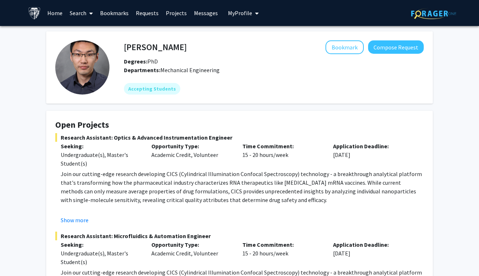 This screenshot has height=276, width=479. Describe the element at coordinates (242, 187) in the screenshot. I see `p: Join our cutting-edge research developing CICS (Cylindrical Illumination Confocal Spectroscopy) t...` at that location.